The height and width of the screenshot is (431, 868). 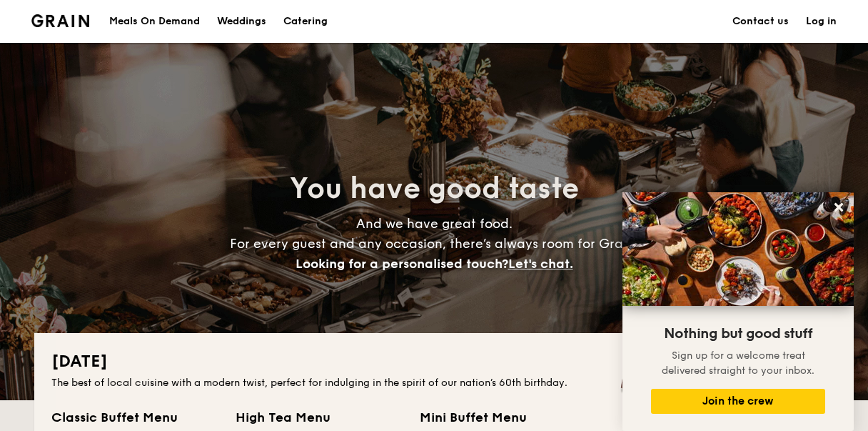 What do you see at coordinates (135, 417) in the screenshot?
I see `div: Classic Buffet Menu` at bounding box center [135, 417].